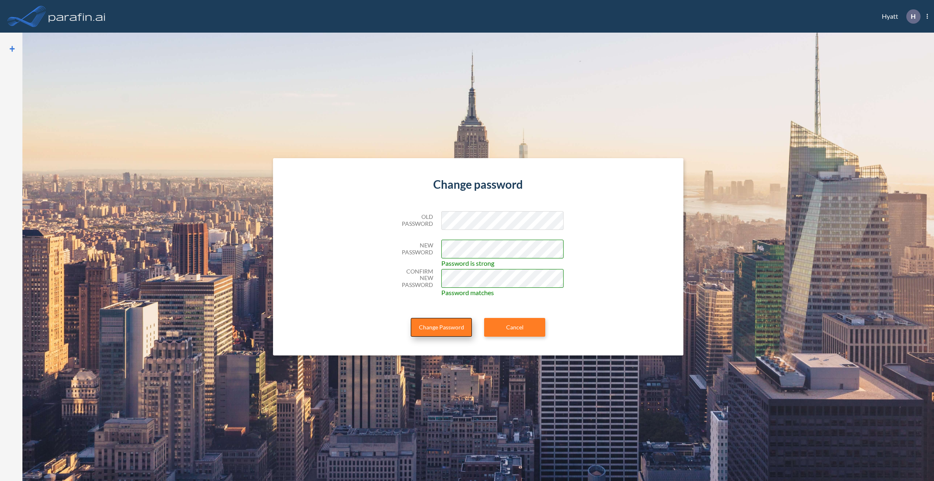 The image size is (934, 481). Describe the element at coordinates (413, 249) in the screenshot. I see `h5: New Password` at that location.